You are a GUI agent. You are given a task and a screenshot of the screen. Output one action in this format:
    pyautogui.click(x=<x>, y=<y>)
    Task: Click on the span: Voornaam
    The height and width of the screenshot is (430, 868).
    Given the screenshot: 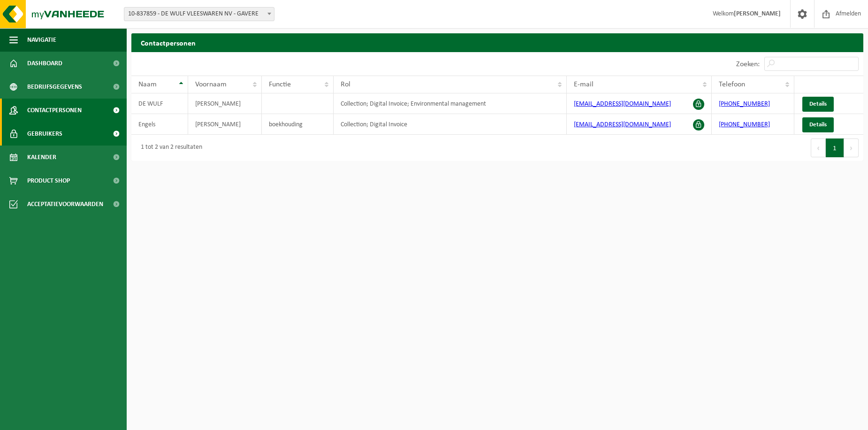 What is the action you would take?
    pyautogui.click(x=210, y=84)
    